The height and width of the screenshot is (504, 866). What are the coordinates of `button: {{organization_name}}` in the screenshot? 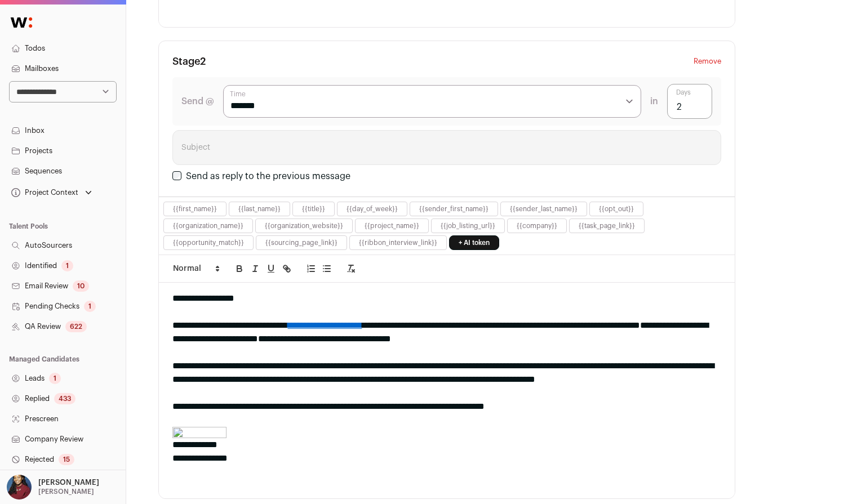 It's located at (208, 226).